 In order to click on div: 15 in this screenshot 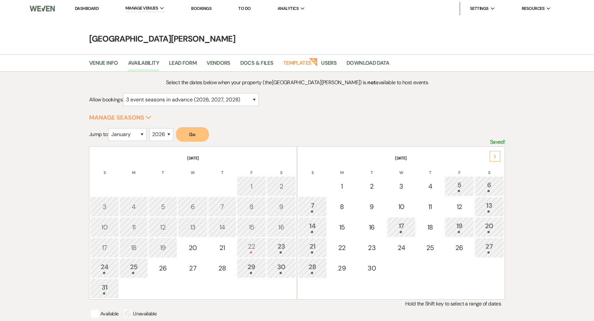, I will do `click(341, 227)`.